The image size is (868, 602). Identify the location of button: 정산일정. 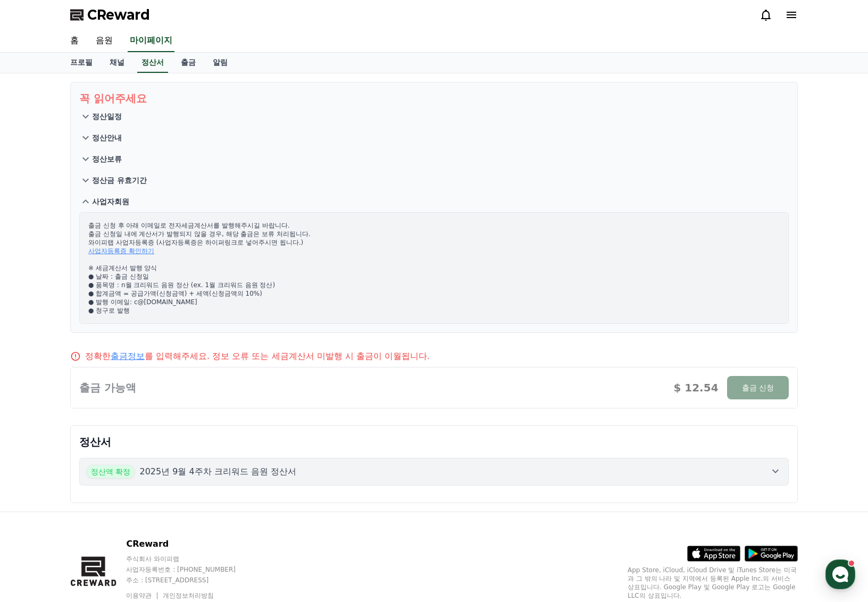
(434, 117).